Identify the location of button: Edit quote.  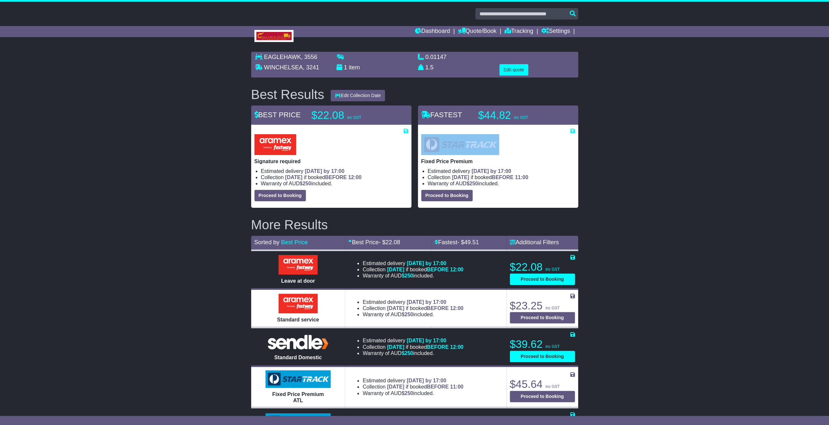
(513, 70).